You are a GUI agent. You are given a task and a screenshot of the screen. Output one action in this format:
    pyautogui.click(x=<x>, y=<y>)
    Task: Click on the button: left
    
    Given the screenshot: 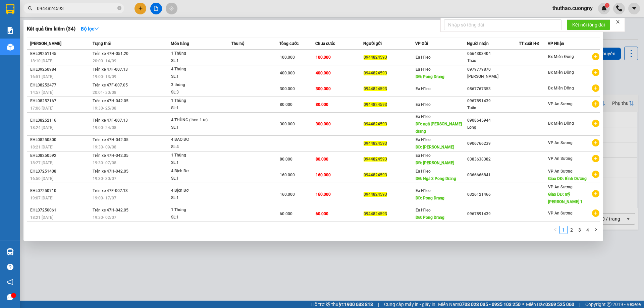 What is the action you would take?
    pyautogui.click(x=555, y=230)
    